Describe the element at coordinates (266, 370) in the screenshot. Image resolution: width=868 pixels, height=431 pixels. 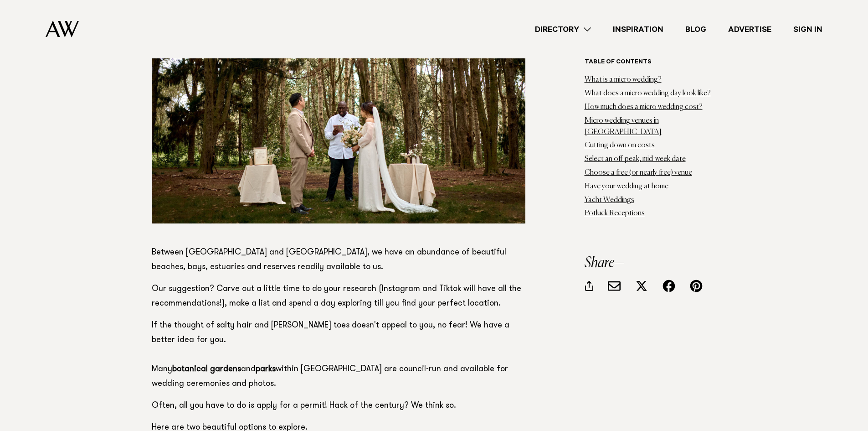
I see `strong: parks` at that location.